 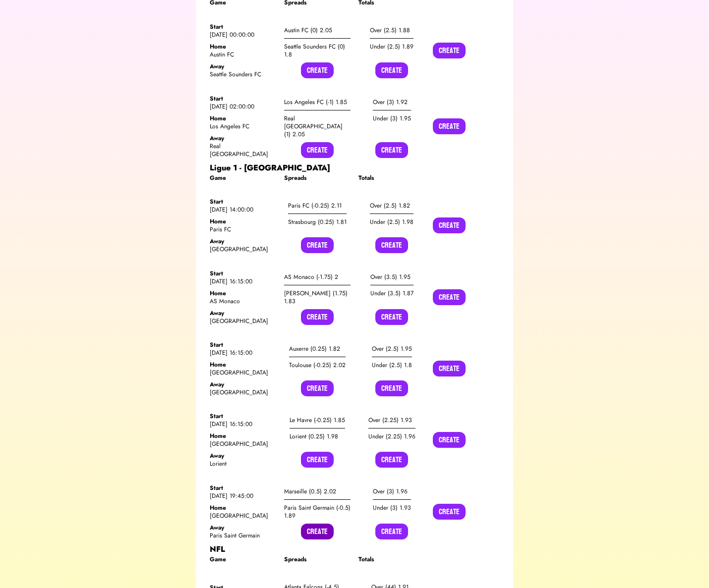 What do you see at coordinates (317, 349) in the screenshot?
I see `div: Auxerre (0.25) 1.82` at bounding box center [317, 349].